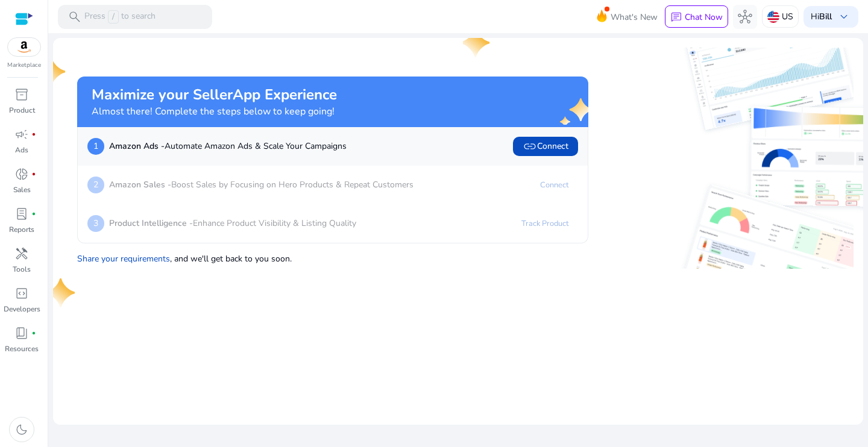  What do you see at coordinates (22, 214) in the screenshot?
I see `span: lab_profile` at bounding box center [22, 214].